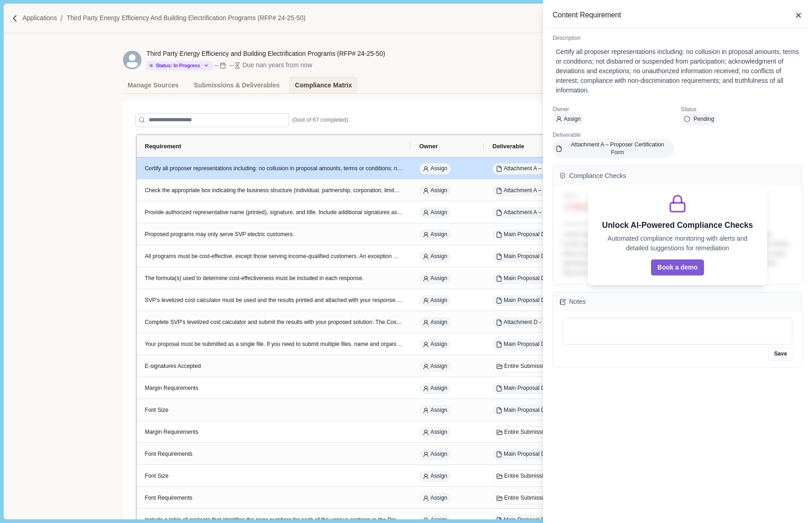 This screenshot has width=812, height=523. Describe the element at coordinates (678, 38) in the screenshot. I see `p: Description` at that location.